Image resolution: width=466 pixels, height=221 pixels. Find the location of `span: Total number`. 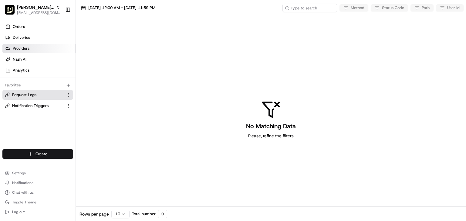

span: Total number is located at coordinates (144, 214).